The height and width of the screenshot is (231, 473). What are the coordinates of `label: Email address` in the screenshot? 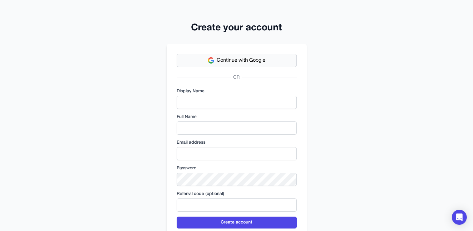 It's located at (237, 143).